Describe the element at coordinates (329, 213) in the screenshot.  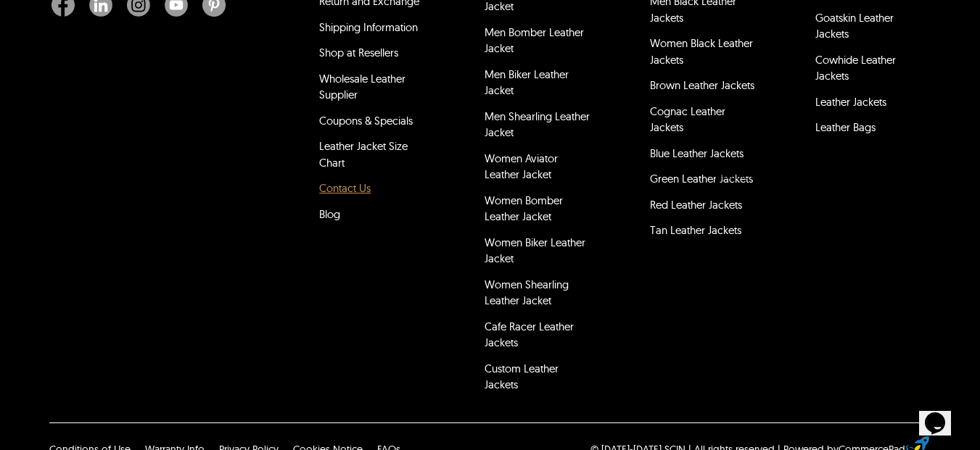
I see `a: Blog` at that location.